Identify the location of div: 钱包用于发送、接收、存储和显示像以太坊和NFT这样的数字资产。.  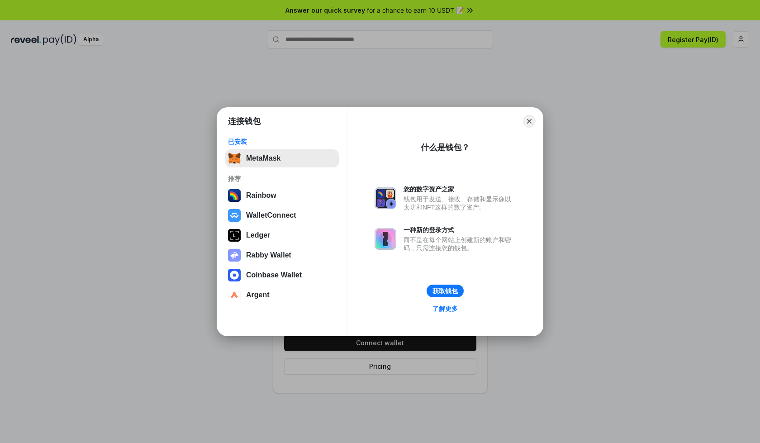
(460, 203).